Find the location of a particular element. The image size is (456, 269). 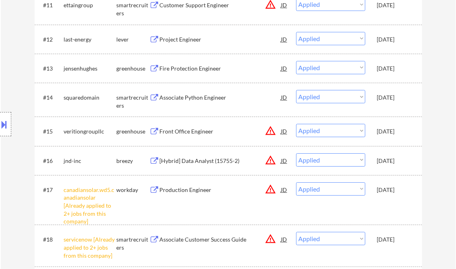

div: servicenow [Already applied to 2+ jobs from this company] is located at coordinates (90, 247).